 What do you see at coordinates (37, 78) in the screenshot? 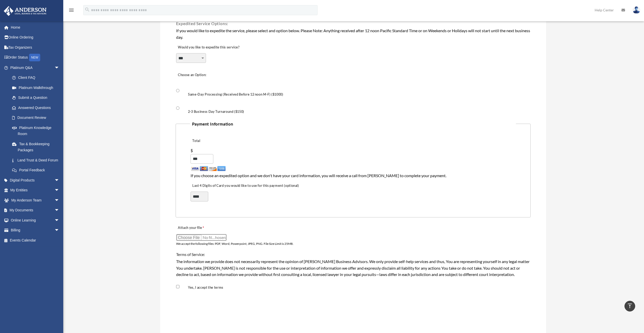
I see `a: Client FAQ` at bounding box center [37, 78].